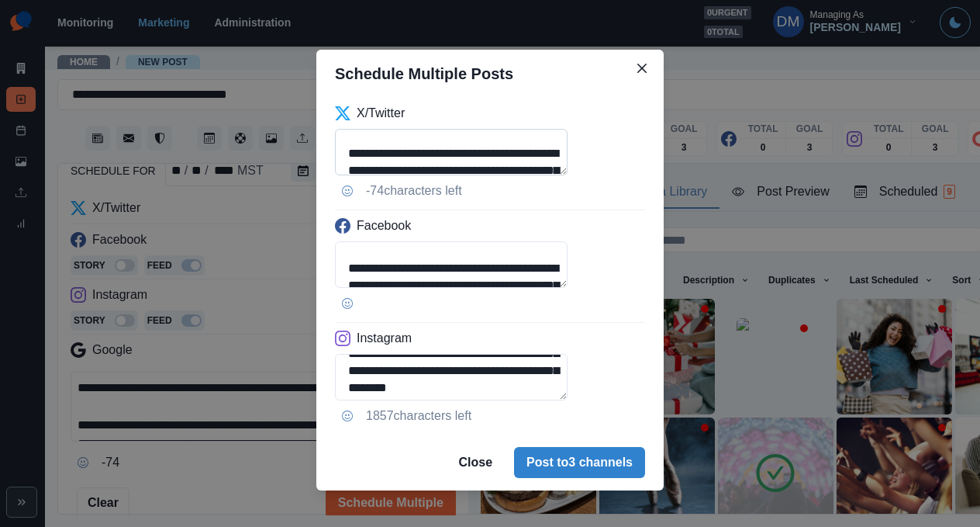 The height and width of the screenshot is (527, 980). Describe the element at coordinates (490, 74) in the screenshot. I see `header: Schedule Multiple Posts` at that location.